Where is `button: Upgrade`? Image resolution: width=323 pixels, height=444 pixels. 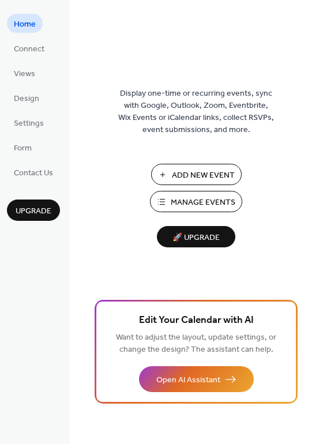 button: Upgrade is located at coordinates (33, 210).